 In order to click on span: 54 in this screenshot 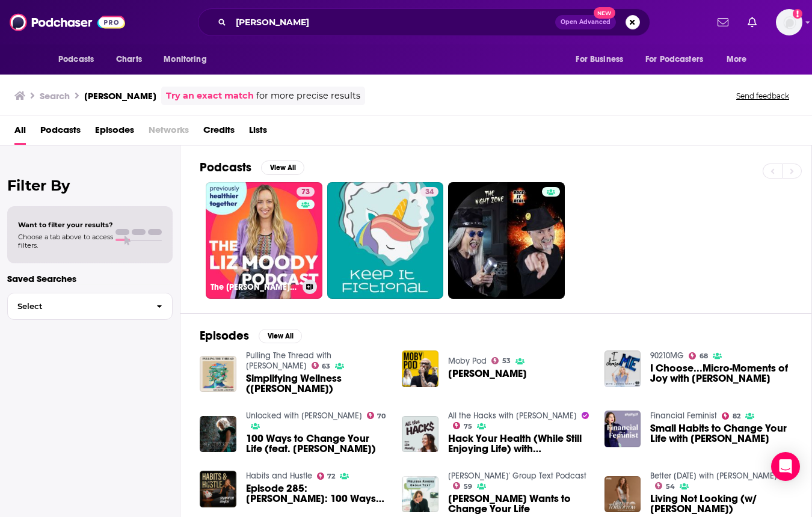, I will do `click(670, 487)`.